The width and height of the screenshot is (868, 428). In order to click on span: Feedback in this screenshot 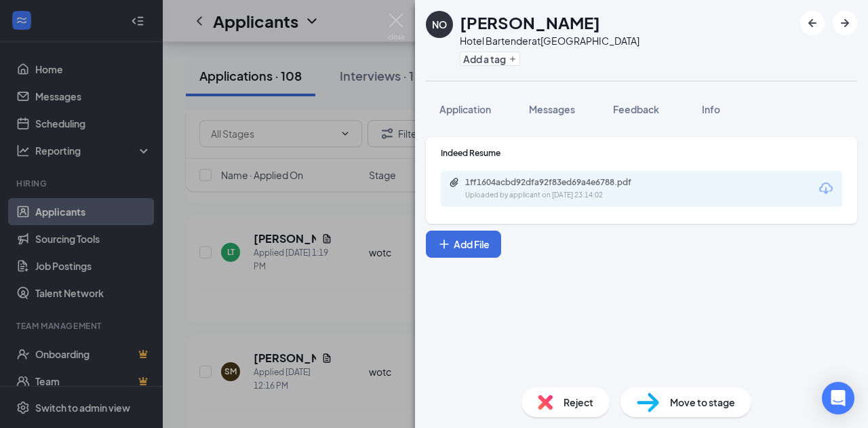, I will do `click(636, 109)`.